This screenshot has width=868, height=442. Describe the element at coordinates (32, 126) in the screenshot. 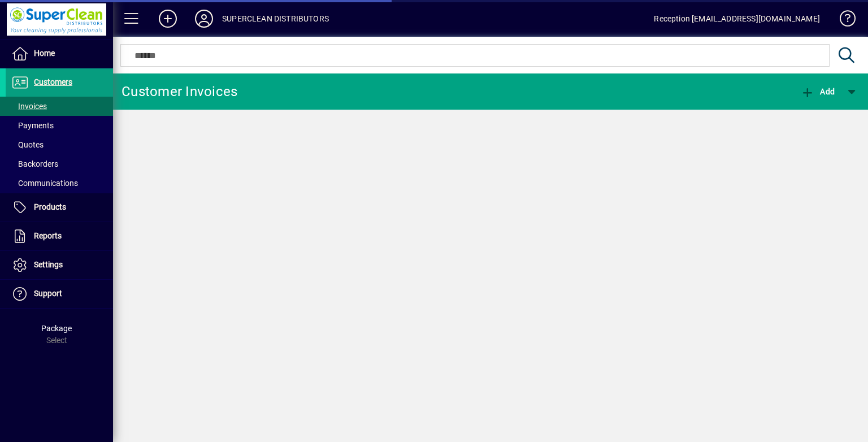

I see `span: Payments` at that location.